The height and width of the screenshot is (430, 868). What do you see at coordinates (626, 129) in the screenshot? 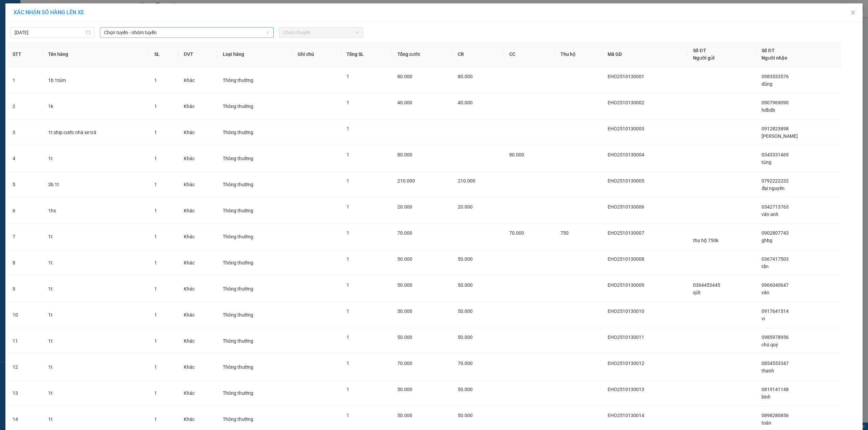
I see `span: EHO2510130003` at bounding box center [626, 129].